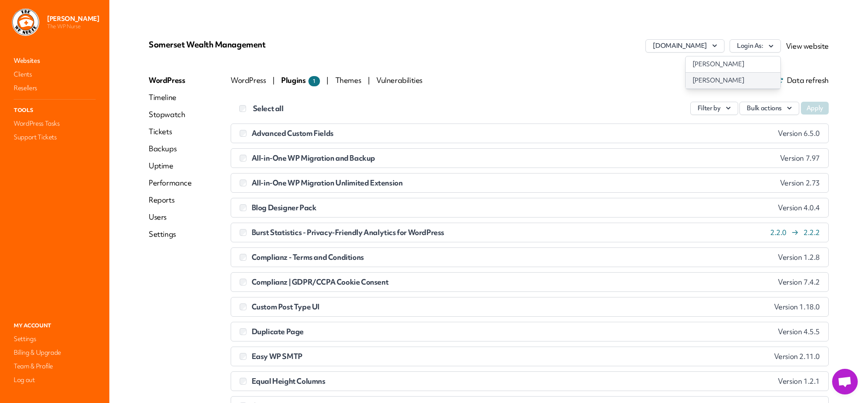  What do you see at coordinates (170, 115) in the screenshot?
I see `a: Stopwatch` at bounding box center [170, 115].